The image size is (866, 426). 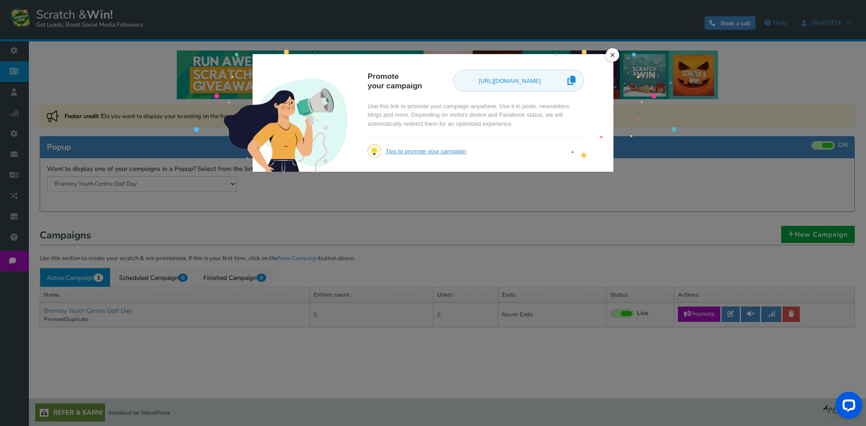 I want to click on h4: Promote your campaign, so click(x=395, y=81).